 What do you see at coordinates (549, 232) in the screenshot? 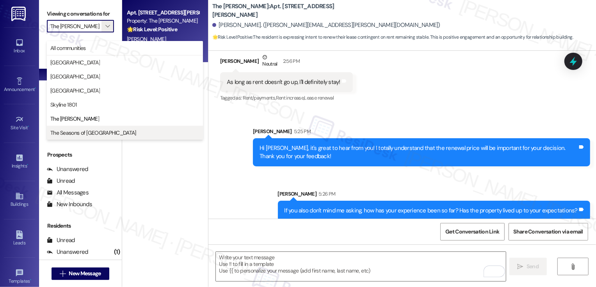
I see `button: Share Conversation via email` at bounding box center [549, 232].